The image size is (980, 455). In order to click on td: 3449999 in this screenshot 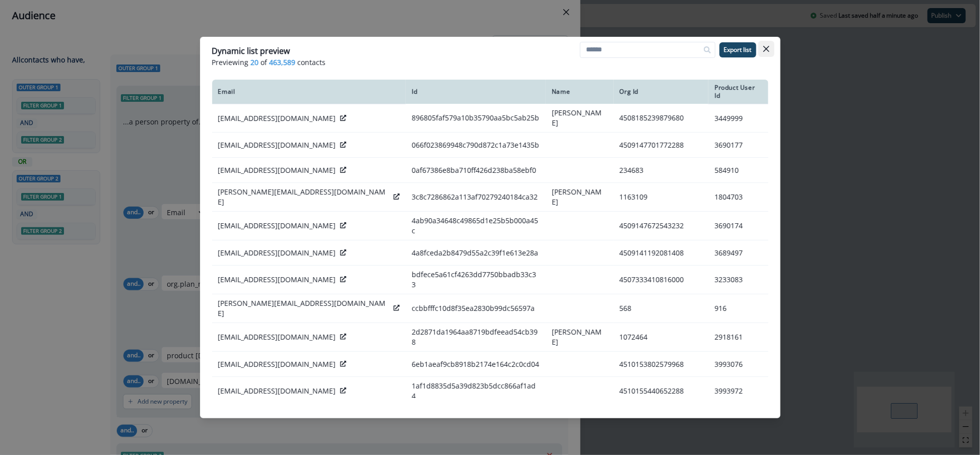, I will do `click(738, 118)`.